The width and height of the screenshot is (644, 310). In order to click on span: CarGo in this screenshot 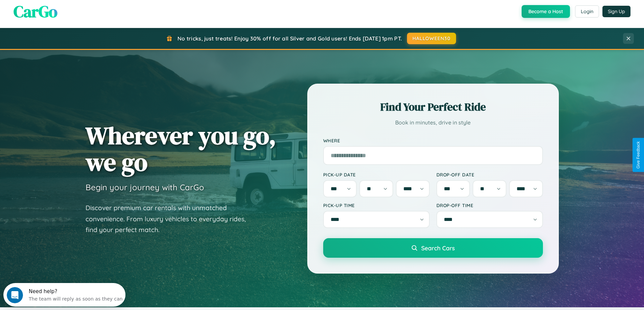, I will do `click(36, 12)`.